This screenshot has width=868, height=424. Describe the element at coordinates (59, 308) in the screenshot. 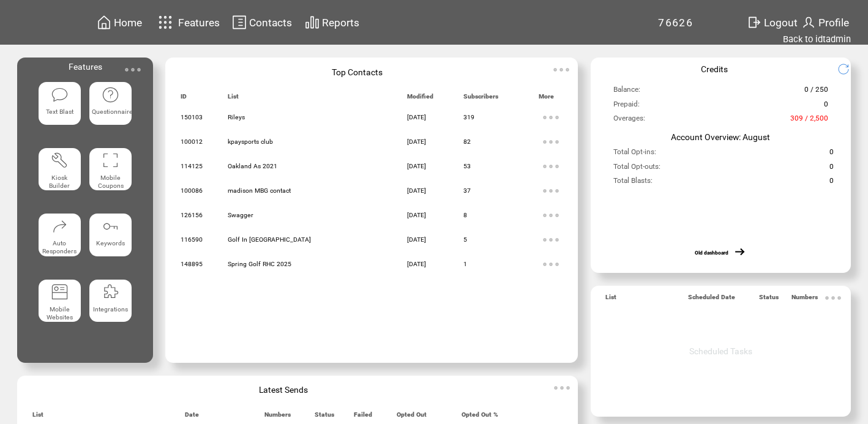

I see `a: Mobile Websites` at that location.